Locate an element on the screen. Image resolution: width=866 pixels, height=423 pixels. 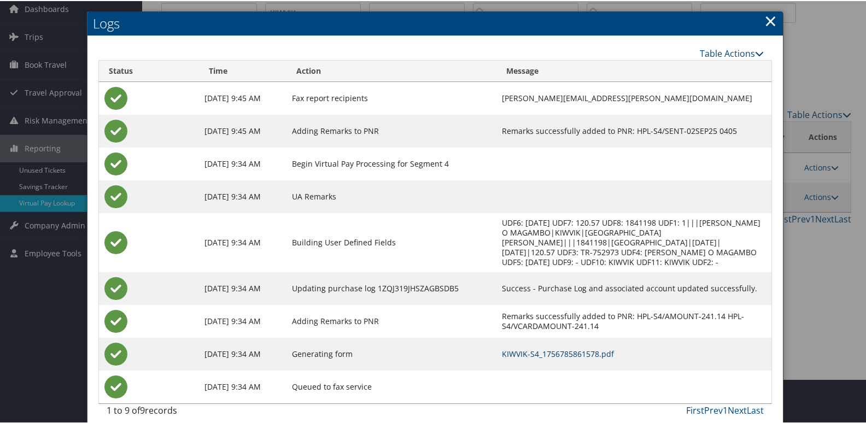
a: Table Actions is located at coordinates (731, 52).